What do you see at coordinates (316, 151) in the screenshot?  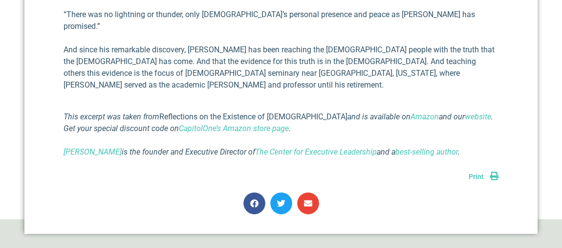 I see `a: The Center for Executive Leadership` at bounding box center [316, 151].